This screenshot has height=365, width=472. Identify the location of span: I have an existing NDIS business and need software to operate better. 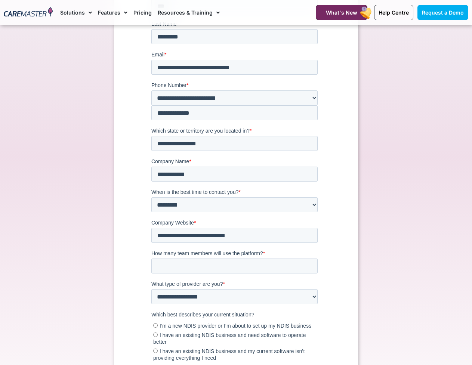
(78, 349).